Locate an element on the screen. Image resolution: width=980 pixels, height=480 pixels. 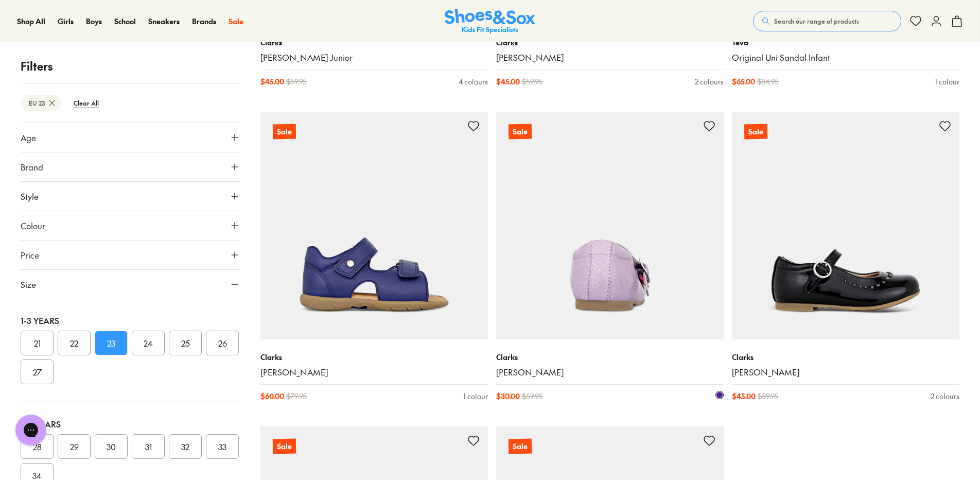
span: Price is located at coordinates (30, 255).